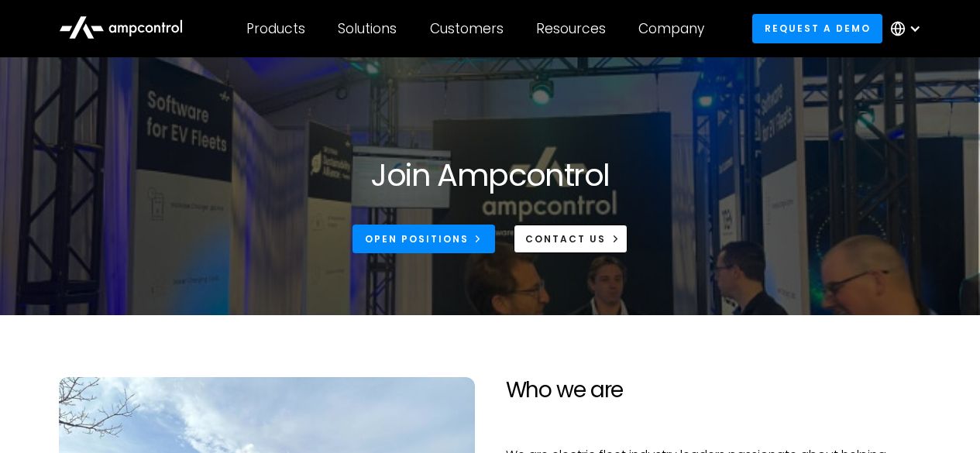  What do you see at coordinates (490, 175) in the screenshot?
I see `h1: Join Ampcontrol` at bounding box center [490, 175].